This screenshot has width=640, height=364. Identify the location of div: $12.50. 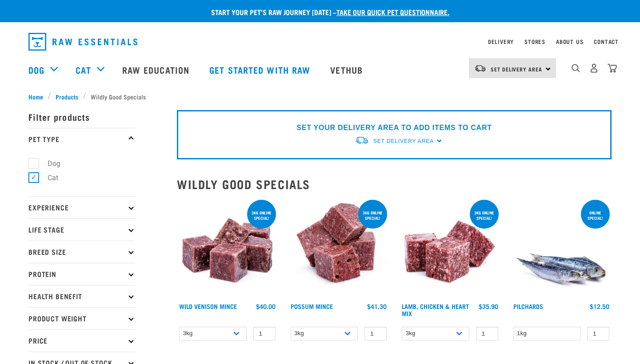
(599, 307).